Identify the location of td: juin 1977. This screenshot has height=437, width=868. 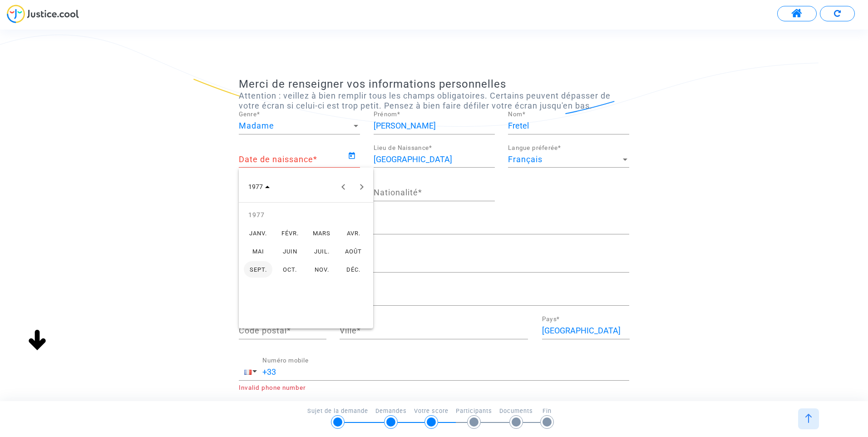
(290, 251).